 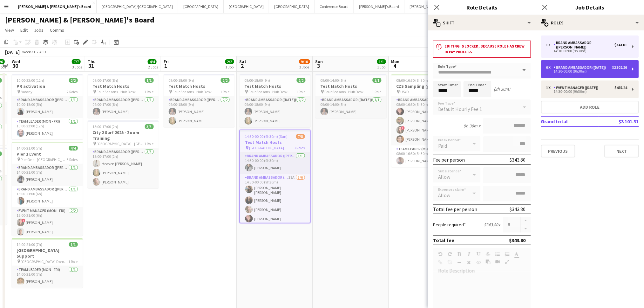 I want to click on div: $343.80 x, so click(x=492, y=225).